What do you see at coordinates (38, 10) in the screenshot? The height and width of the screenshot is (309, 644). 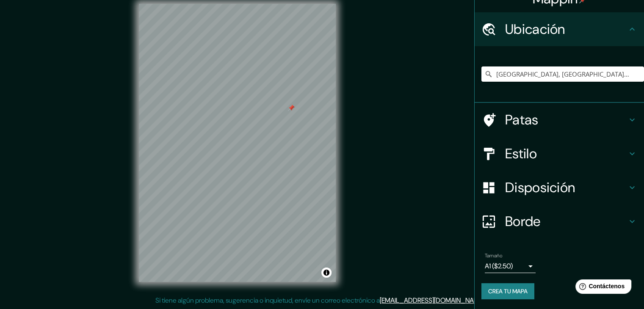 I see `font: Contáctenos` at bounding box center [38, 10].